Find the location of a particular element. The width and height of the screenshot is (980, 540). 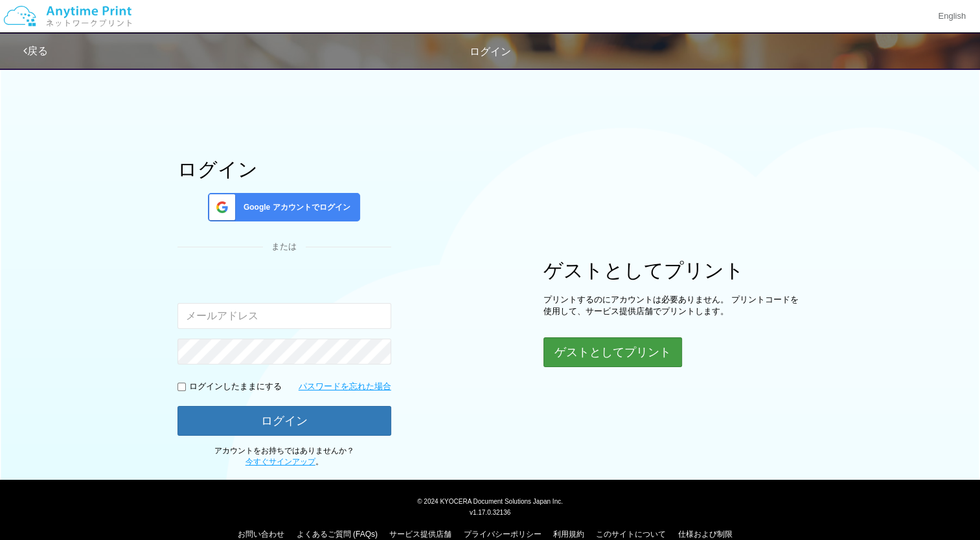

p: プリントするのにアカウントは必要ありません。 プリントコードを使用して、サービス提供店舗でプリントします。 is located at coordinates (673, 306).